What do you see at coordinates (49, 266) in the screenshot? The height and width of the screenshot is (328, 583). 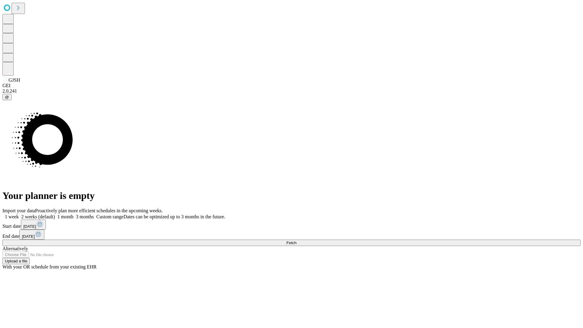 I see `span: With your OR schedule from your existing EHR` at bounding box center [49, 266].